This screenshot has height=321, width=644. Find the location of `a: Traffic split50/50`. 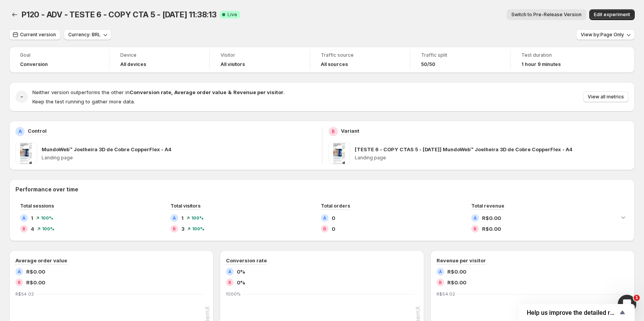

a: Traffic split50/50 is located at coordinates (460, 60).